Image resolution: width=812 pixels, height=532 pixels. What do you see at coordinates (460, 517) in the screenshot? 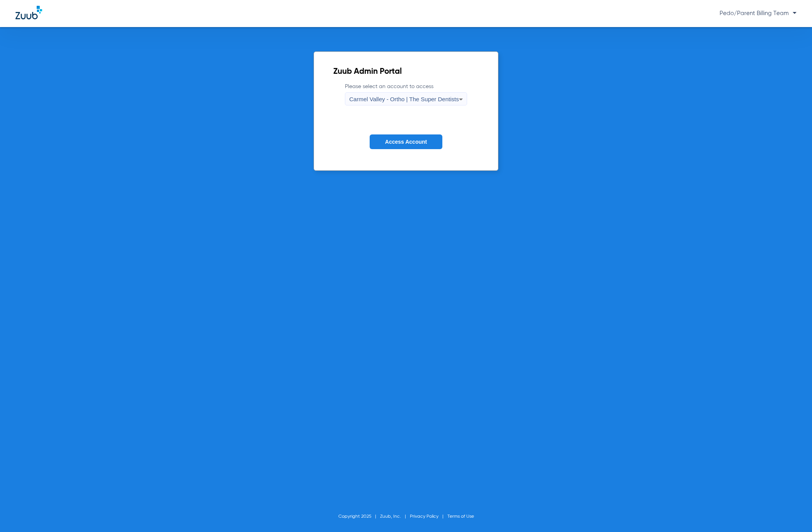
I see `a: Terms of Use` at bounding box center [460, 517].